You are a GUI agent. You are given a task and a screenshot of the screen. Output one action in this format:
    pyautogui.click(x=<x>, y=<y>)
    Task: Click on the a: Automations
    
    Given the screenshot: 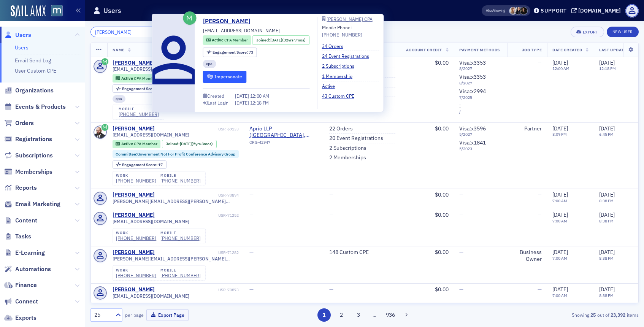 What is the action you would take?
    pyautogui.click(x=27, y=269)
    